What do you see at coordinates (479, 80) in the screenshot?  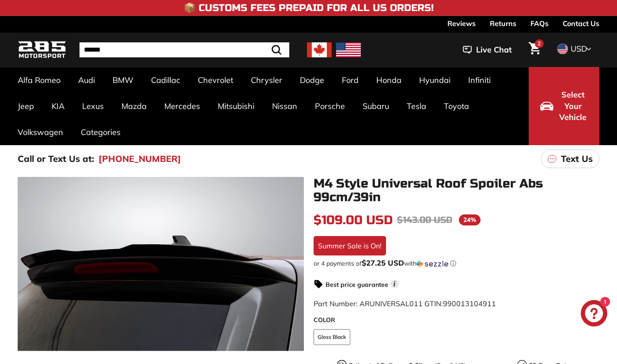 I see `a: Infiniti` at bounding box center [479, 80].